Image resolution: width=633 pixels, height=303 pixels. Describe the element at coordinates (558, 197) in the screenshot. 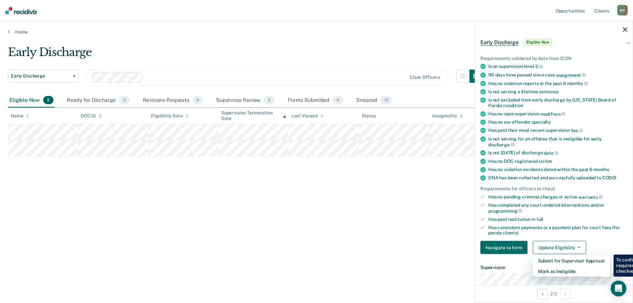

I see `div: Has no pending criminal charges or active` at that location.